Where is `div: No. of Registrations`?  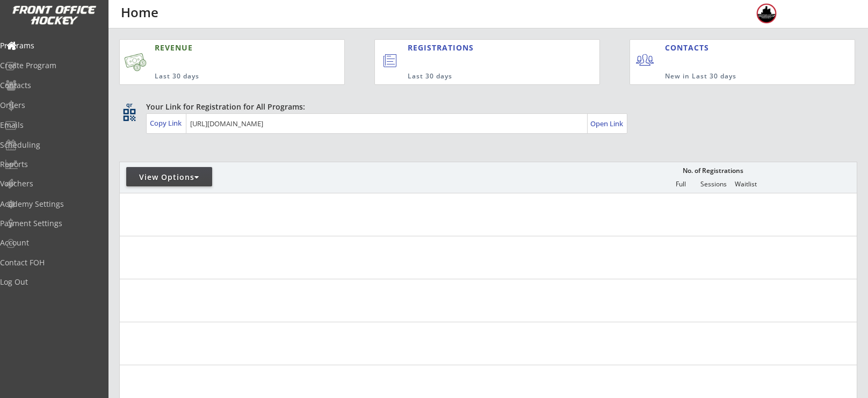 div: No. of Registrations is located at coordinates (713, 171).